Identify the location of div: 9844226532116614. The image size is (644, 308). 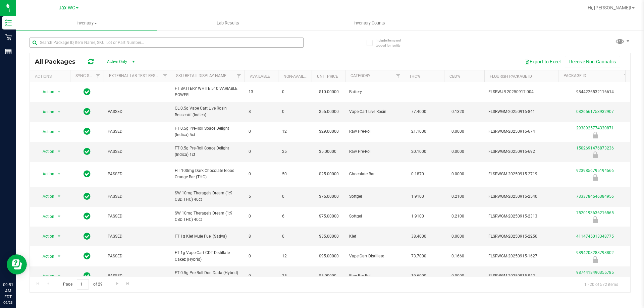
(595, 92).